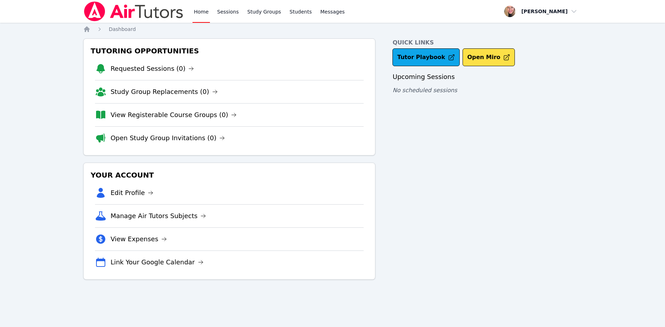 This screenshot has width=665, height=327. I want to click on a: Requested Sessions (0), so click(152, 69).